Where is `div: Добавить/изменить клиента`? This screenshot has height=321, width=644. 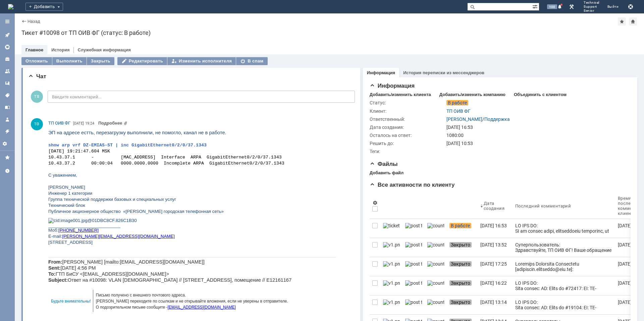
div: Добавить/изменить клиента is located at coordinates (400, 95).